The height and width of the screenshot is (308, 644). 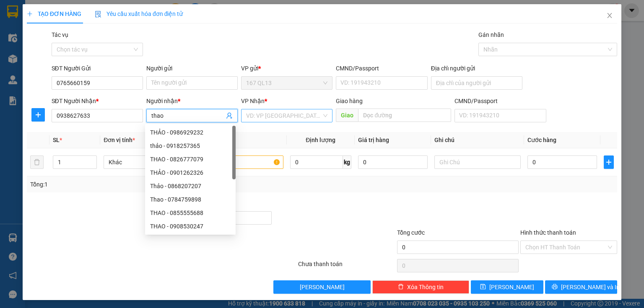 What do you see at coordinates (37, 162) in the screenshot?
I see `button: delete` at bounding box center [37, 162].